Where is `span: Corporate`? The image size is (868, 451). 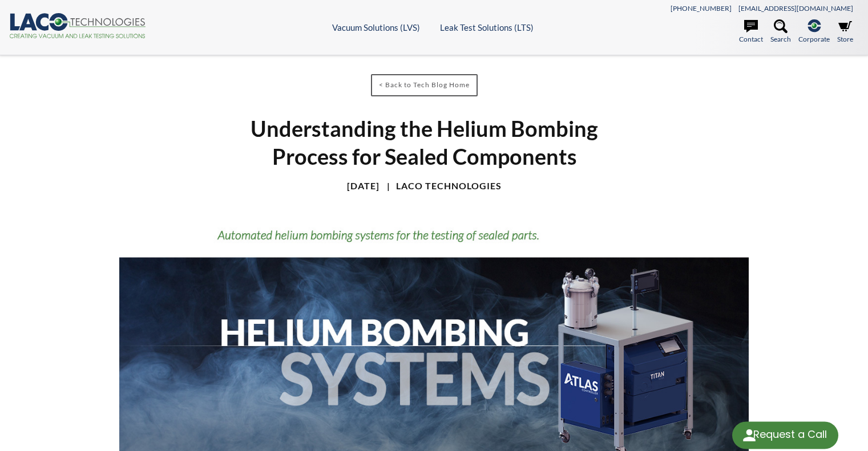
span: Corporate is located at coordinates (814, 39).